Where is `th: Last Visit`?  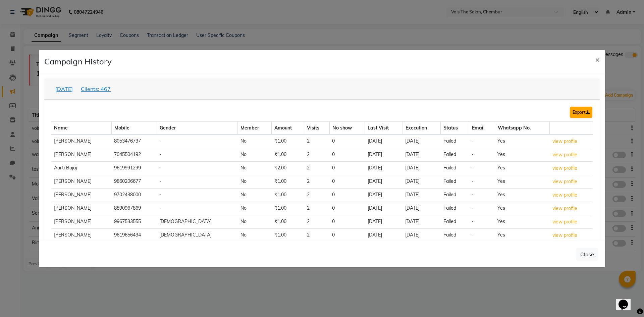 th: Last Visit is located at coordinates (384, 128).